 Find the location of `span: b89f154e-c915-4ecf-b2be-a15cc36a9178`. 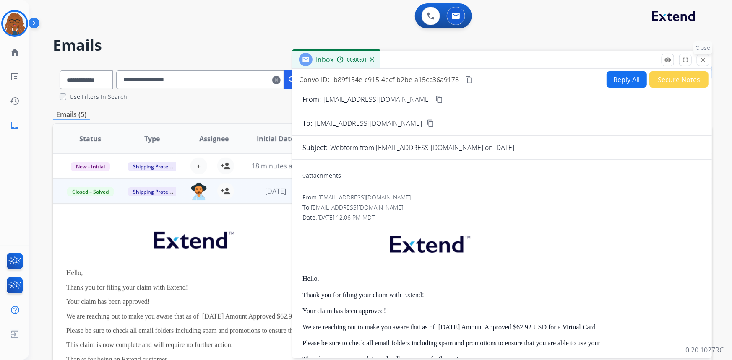

span: b89f154e-c915-4ecf-b2be-a15cc36a9178 is located at coordinates (396, 80).